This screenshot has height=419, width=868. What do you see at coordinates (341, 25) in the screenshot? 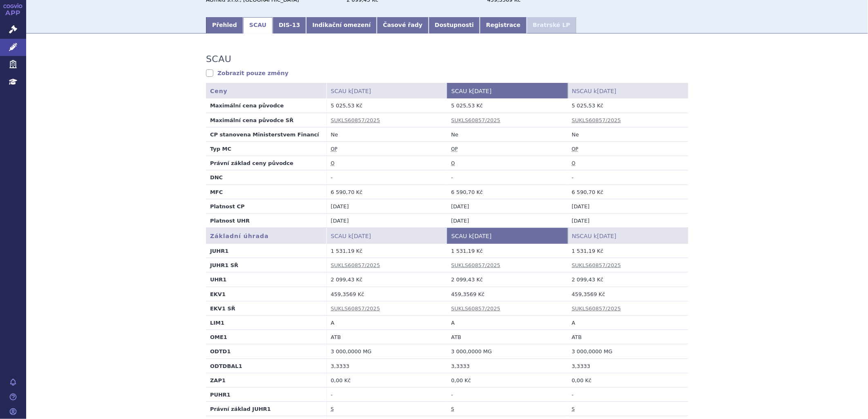
I see `a: Indikační omezení` at bounding box center [341, 25].